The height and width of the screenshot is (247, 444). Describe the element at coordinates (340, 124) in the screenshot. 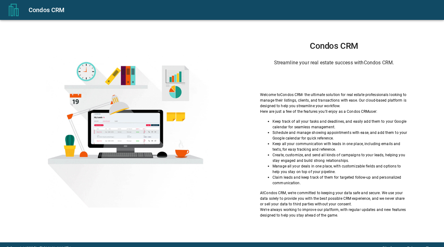

I see `p: Keep track of all your tasks and deadlines, and easily add them to your Google calendar for seaml...` at that location.